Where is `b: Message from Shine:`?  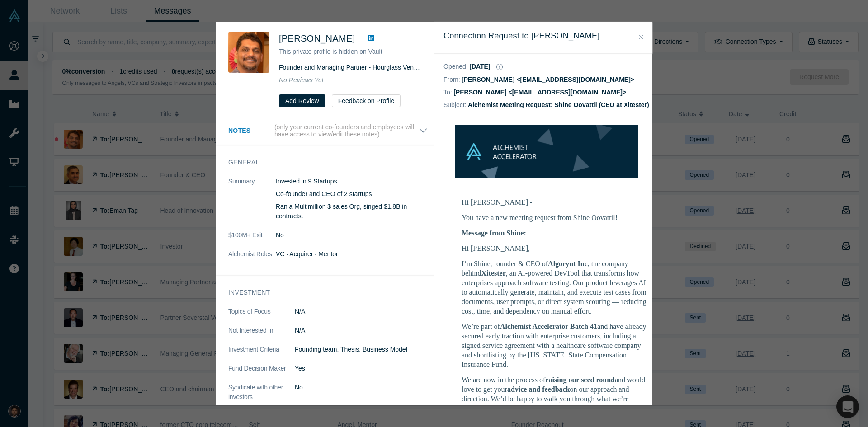 b: Message from Shine: is located at coordinates (494, 233).